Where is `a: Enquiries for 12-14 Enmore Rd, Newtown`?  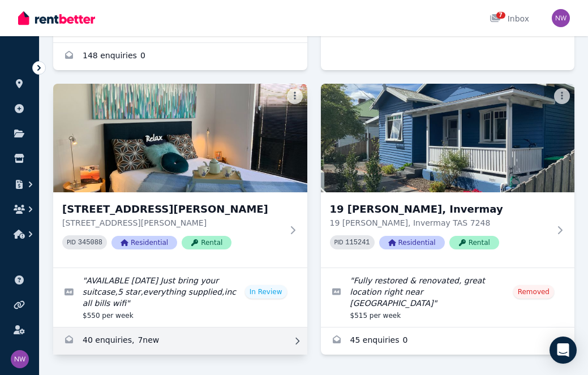 a: Enquiries for 12-14 Enmore Rd, Newtown is located at coordinates (180, 56).